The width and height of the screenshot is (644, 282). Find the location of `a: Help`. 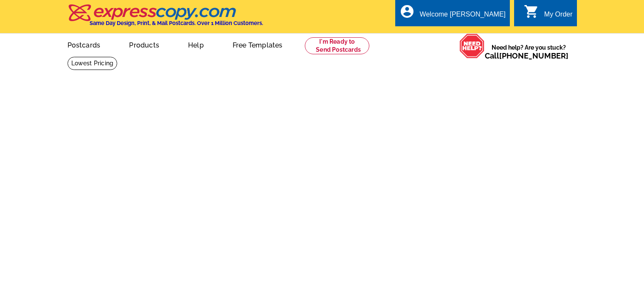

a: Help is located at coordinates (196, 44).